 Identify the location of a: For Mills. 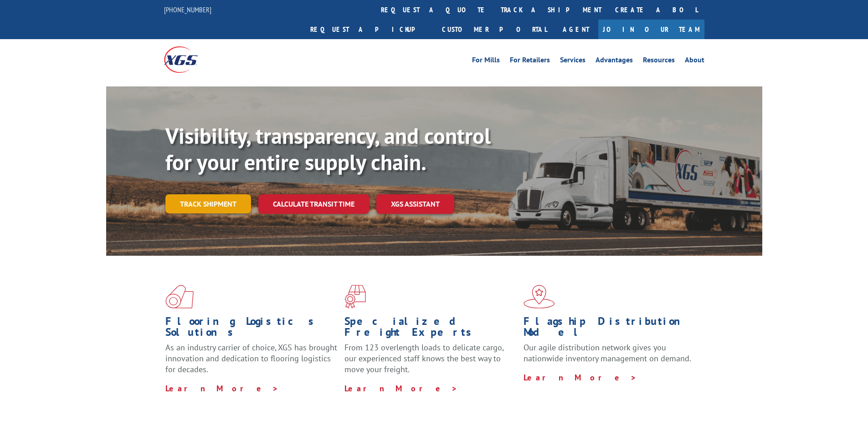
(486, 62).